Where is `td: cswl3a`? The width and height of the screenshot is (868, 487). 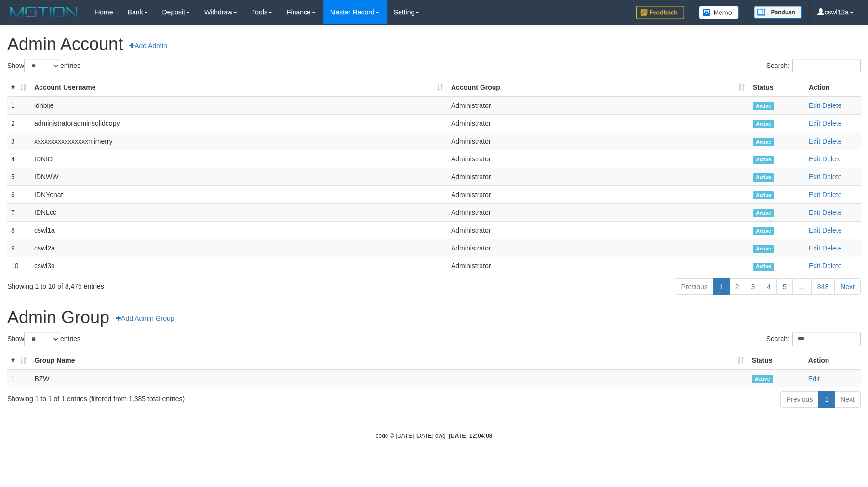
td: cswl3a is located at coordinates (238, 265).